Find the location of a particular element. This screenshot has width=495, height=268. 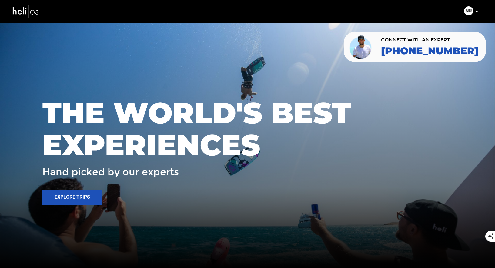

span: CONNECT WITH AN EXPERT is located at coordinates (429, 40).